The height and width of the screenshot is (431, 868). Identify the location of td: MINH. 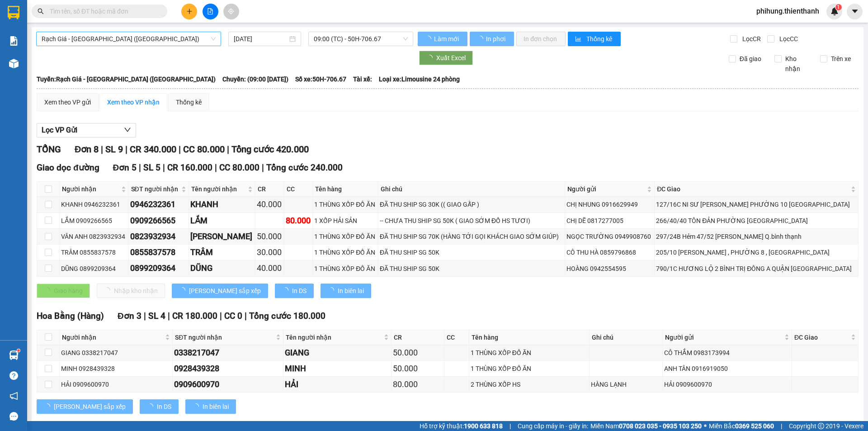
(337, 369).